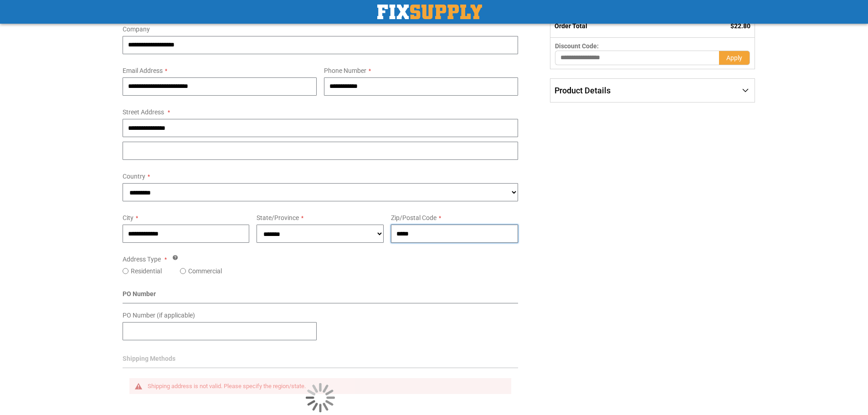  What do you see at coordinates (143, 112) in the screenshot?
I see `span: Street Address` at bounding box center [143, 112].